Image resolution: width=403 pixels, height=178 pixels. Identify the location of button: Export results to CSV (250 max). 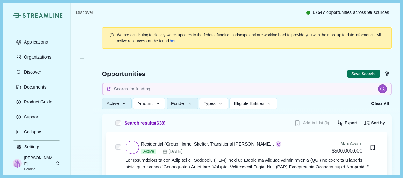
(346, 123).